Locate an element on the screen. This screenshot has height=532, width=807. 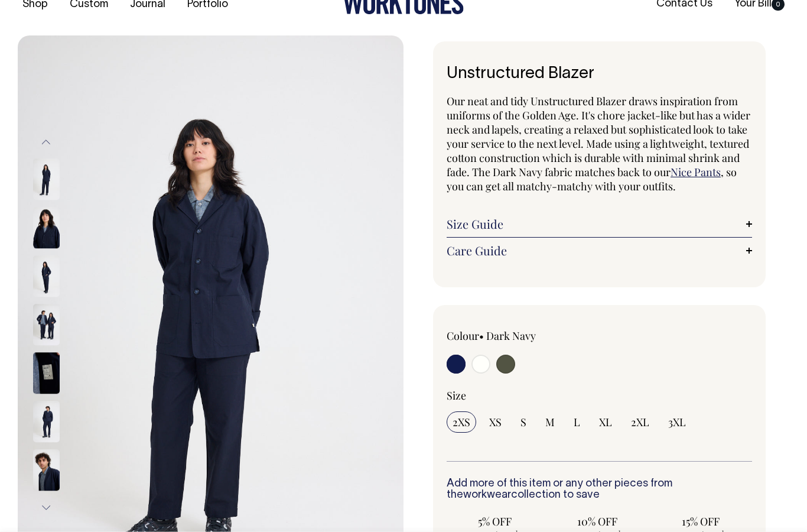
input: 2XL is located at coordinates (640, 421).